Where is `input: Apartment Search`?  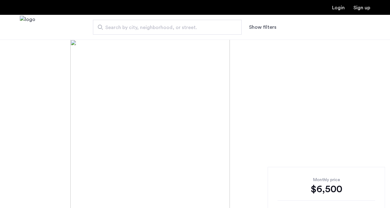
input: Apartment Search is located at coordinates (167, 27).